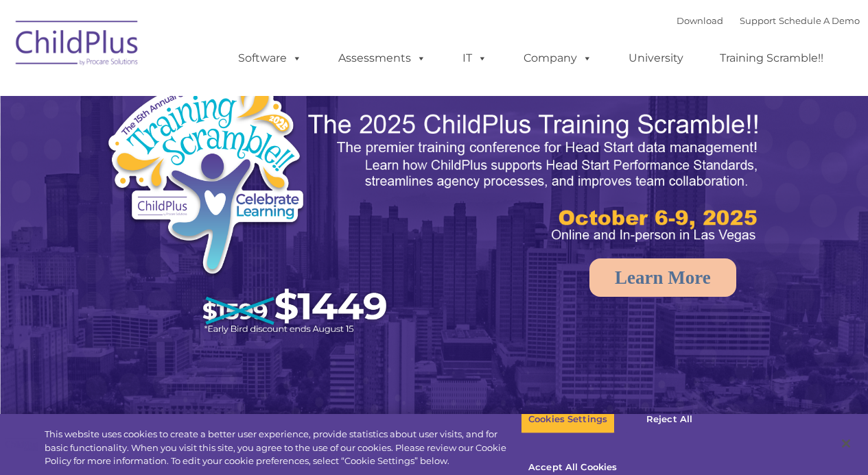 The image size is (868, 475). I want to click on a: Software, so click(270, 58).